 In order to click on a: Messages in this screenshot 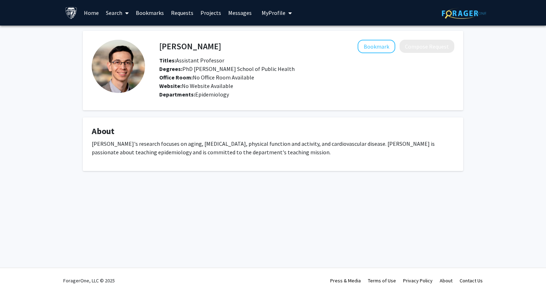, I will do `click(240, 13)`.